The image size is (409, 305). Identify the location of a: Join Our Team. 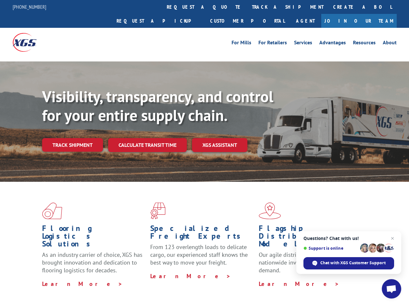
(359, 21).